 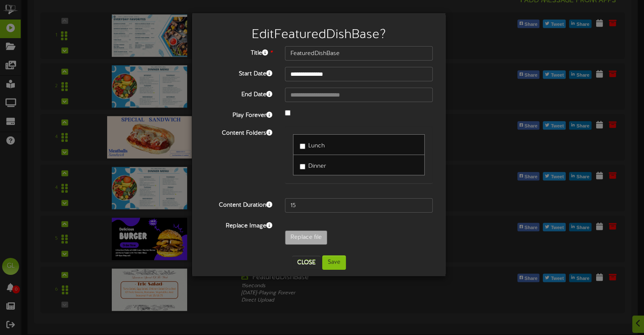 I want to click on button: Save, so click(x=334, y=262).